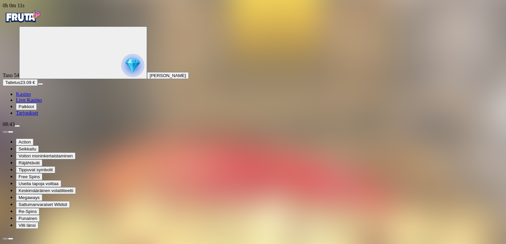 The image size is (506, 244). I want to click on span: user session time, so click(14, 5).